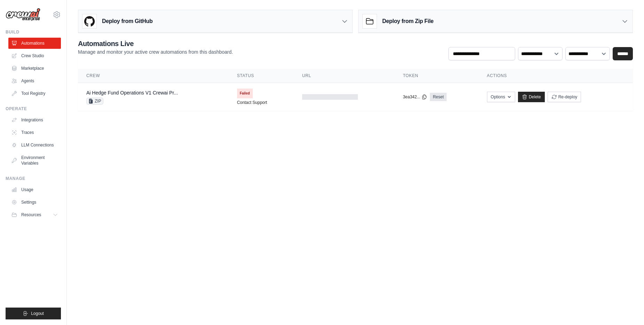 This screenshot has height=325, width=644. What do you see at coordinates (34, 68) in the screenshot?
I see `a: Marketplace` at bounding box center [34, 68].